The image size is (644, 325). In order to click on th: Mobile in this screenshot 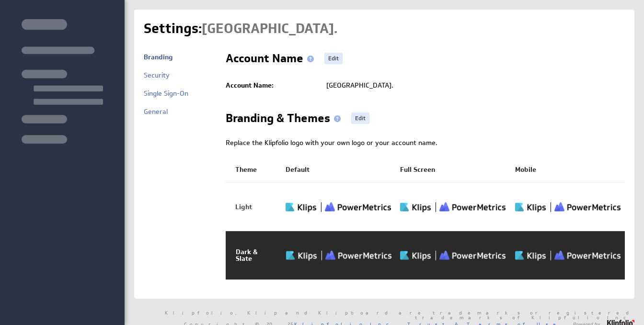, I will do `click(567, 170)`.